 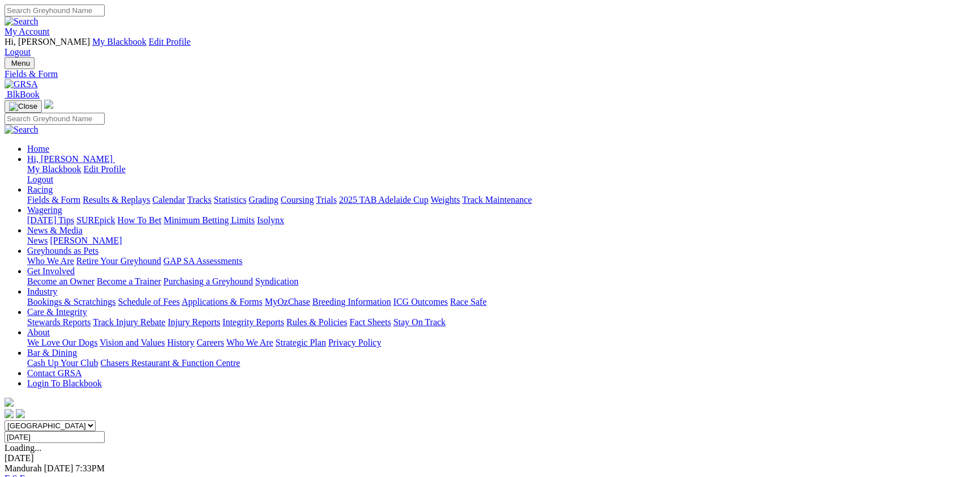 What do you see at coordinates (317, 321) in the screenshot?
I see `a: Rules & Policies` at bounding box center [317, 321].